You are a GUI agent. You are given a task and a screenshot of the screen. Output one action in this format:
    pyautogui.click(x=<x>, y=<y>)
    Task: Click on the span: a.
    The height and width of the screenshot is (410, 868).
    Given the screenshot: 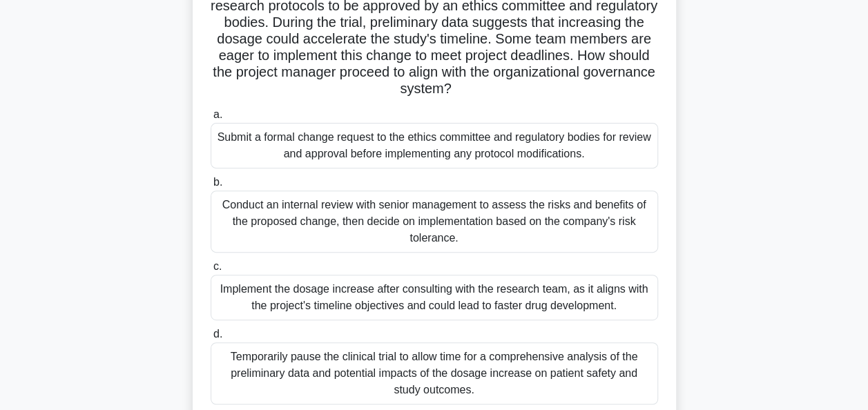 What is the action you would take?
    pyautogui.click(x=218, y=114)
    